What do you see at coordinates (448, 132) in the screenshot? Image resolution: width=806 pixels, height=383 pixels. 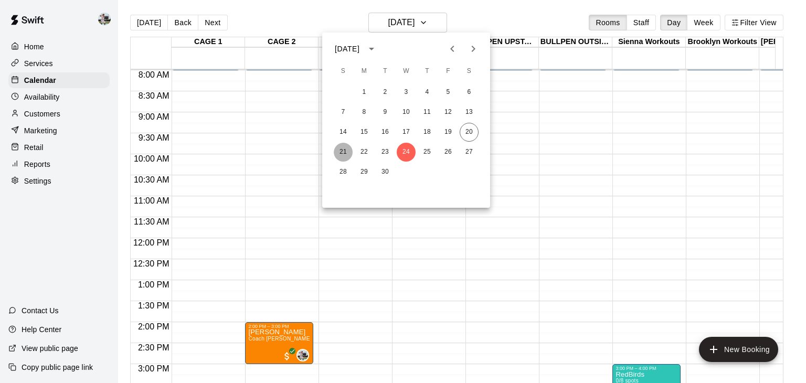 I see `button: 19` at bounding box center [448, 132].